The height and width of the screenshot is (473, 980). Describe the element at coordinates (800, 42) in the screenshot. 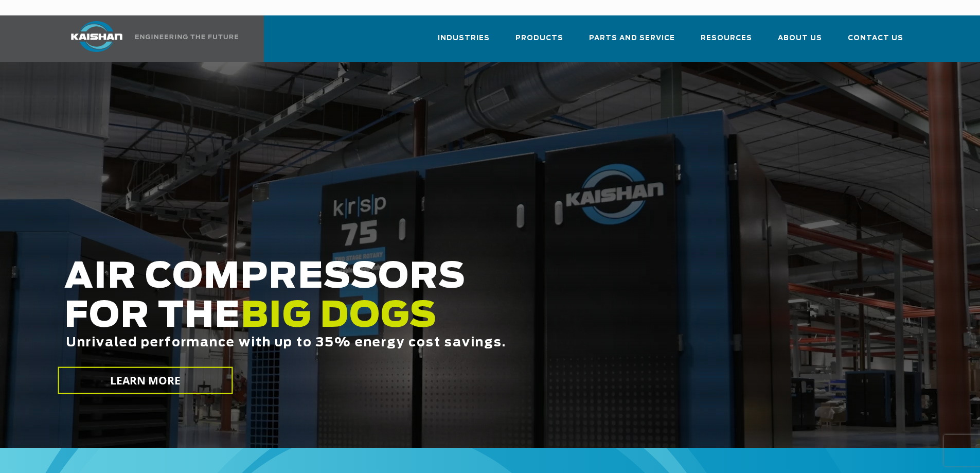

I see `a: About Us` at that location.